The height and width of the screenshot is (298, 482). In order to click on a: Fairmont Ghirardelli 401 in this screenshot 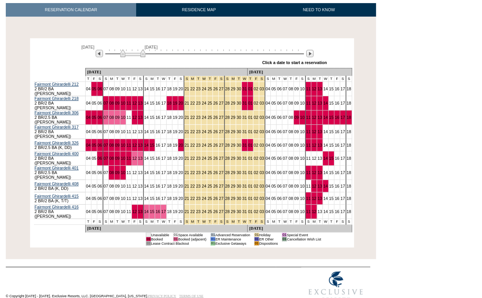, I will do `click(57, 168)`.